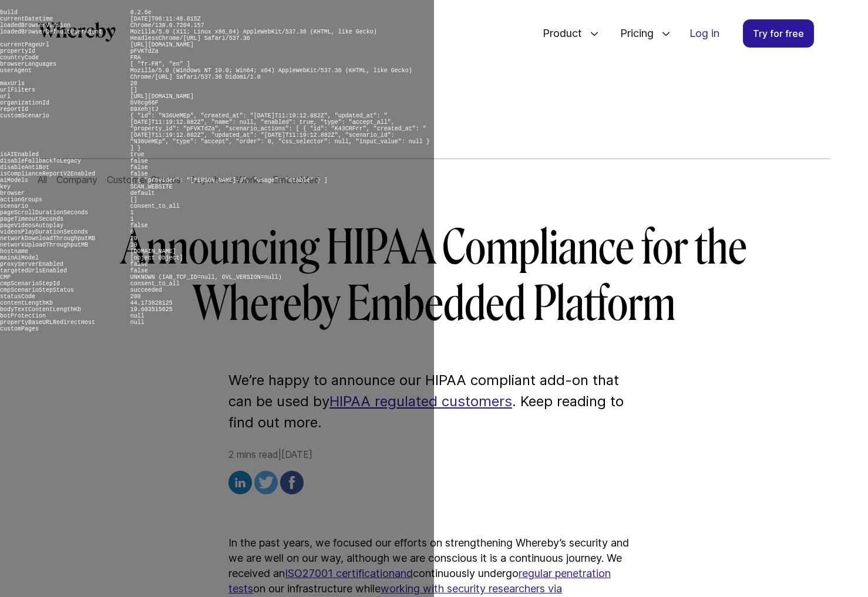 This screenshot has height=597, width=868. I want to click on pre: 8.2.6e, so click(141, 12).